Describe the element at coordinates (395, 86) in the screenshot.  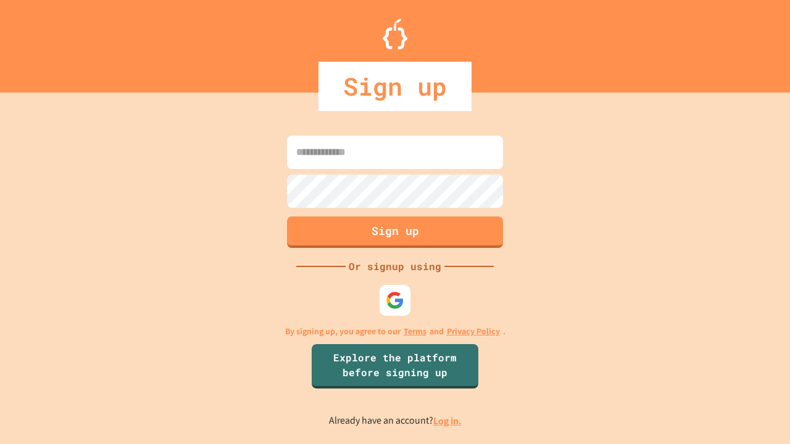
I see `div: Sign up` at that location.